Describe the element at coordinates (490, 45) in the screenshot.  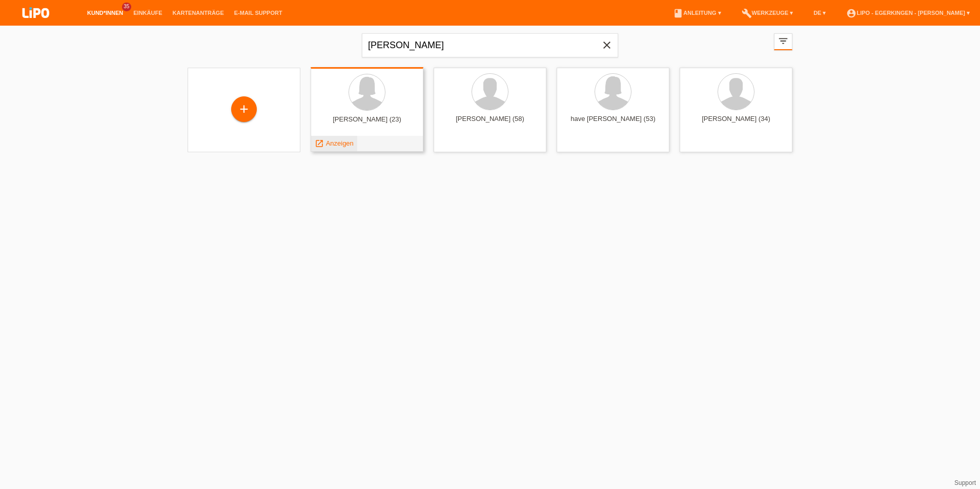
I see `input: Suche...` at that location.